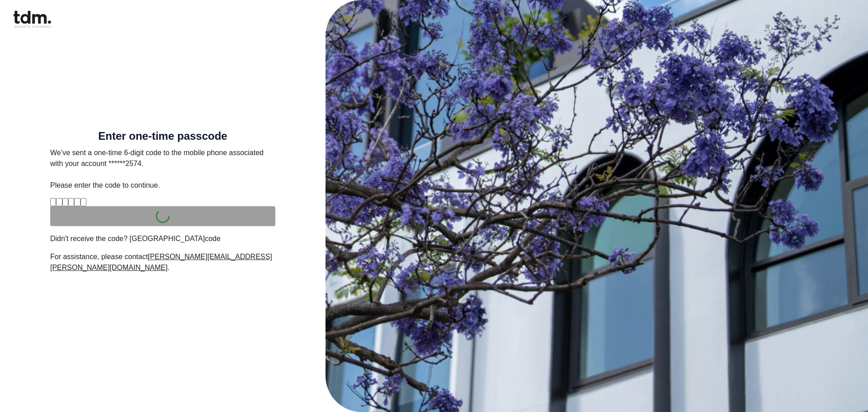  What do you see at coordinates (163, 136) in the screenshot?
I see `h5: Enter one-time passcode` at bounding box center [163, 136].